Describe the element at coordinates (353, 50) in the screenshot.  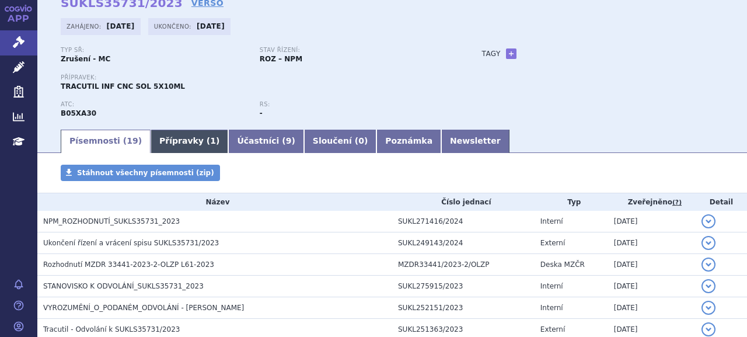
I see `p: Stav řízení:` at that location.